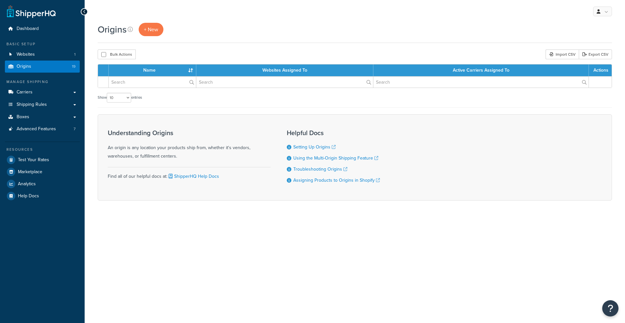 The width and height of the screenshot is (625, 323). Describe the element at coordinates (600, 70) in the screenshot. I see `th: Actions` at that location.